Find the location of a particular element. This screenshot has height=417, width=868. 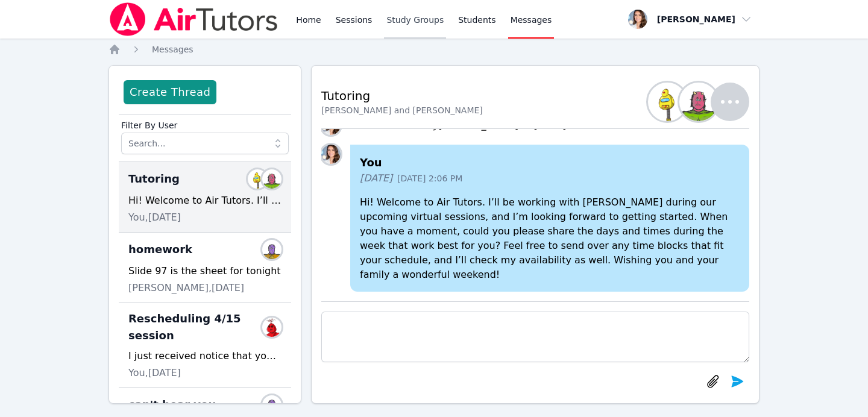

h2: Tutoring is located at coordinates (402, 96).